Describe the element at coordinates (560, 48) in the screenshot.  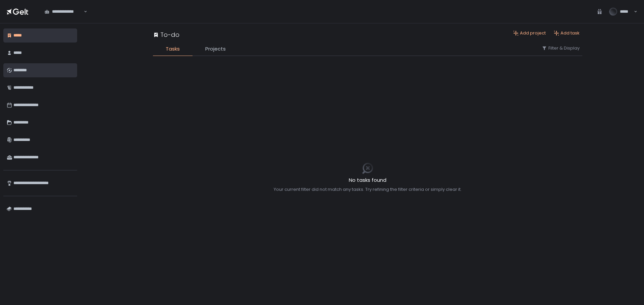
I see `button: Filter & Display` at that location.